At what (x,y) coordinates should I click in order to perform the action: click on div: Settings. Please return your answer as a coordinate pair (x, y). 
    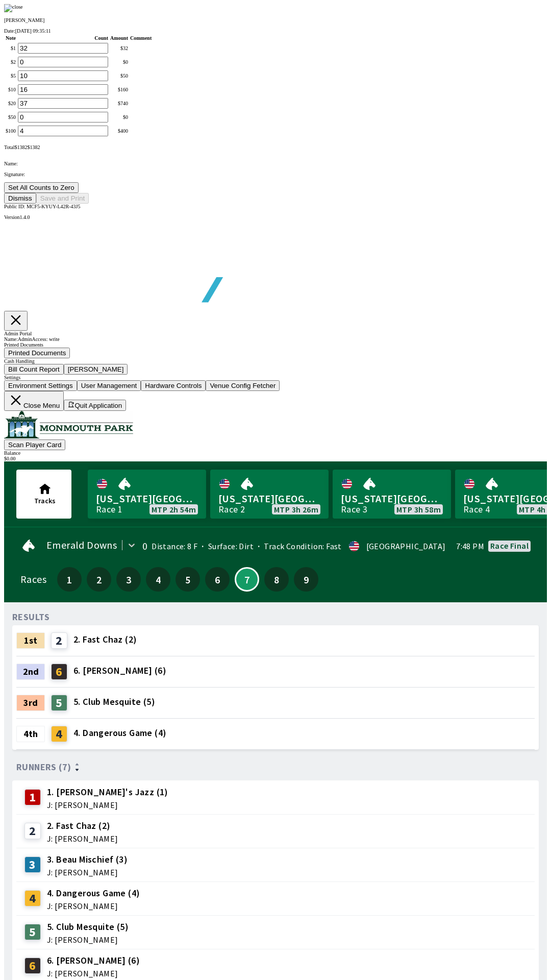
    Looking at the image, I should click on (276, 377).